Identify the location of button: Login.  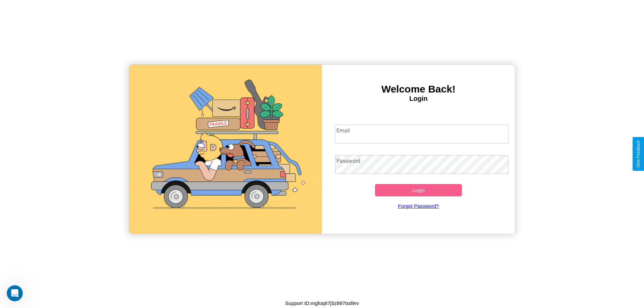
(418, 190).